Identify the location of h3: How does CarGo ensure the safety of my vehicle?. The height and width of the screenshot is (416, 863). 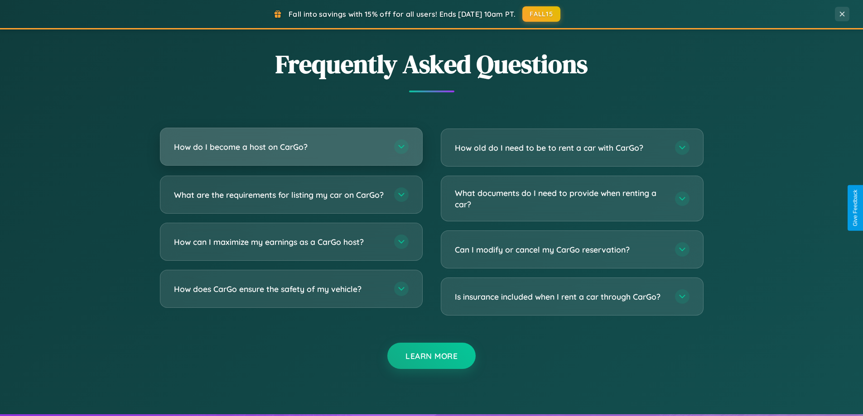
(279, 289).